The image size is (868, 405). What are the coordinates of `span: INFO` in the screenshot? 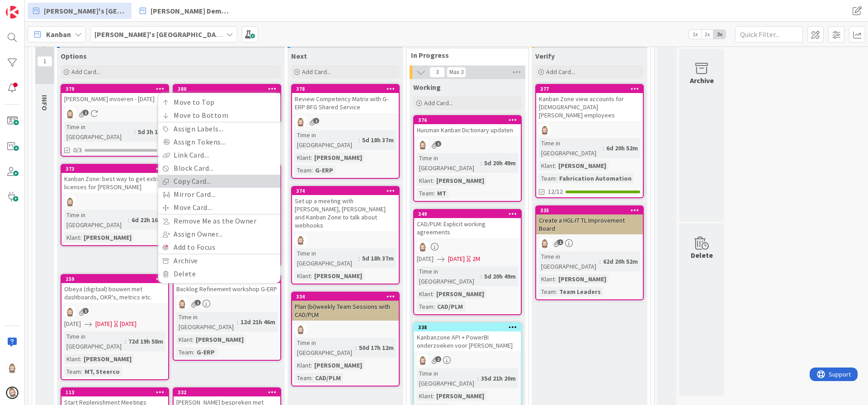 It's located at (45, 103).